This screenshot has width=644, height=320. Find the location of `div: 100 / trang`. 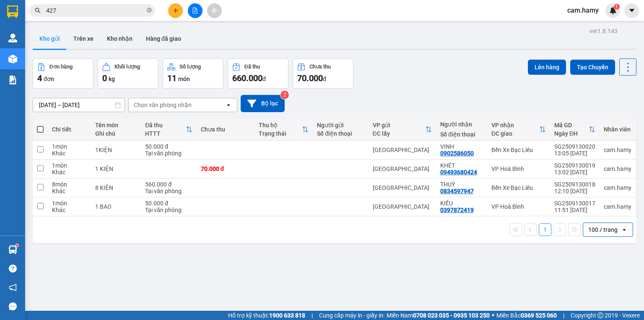

div: 100 / trang is located at coordinates (603, 230).